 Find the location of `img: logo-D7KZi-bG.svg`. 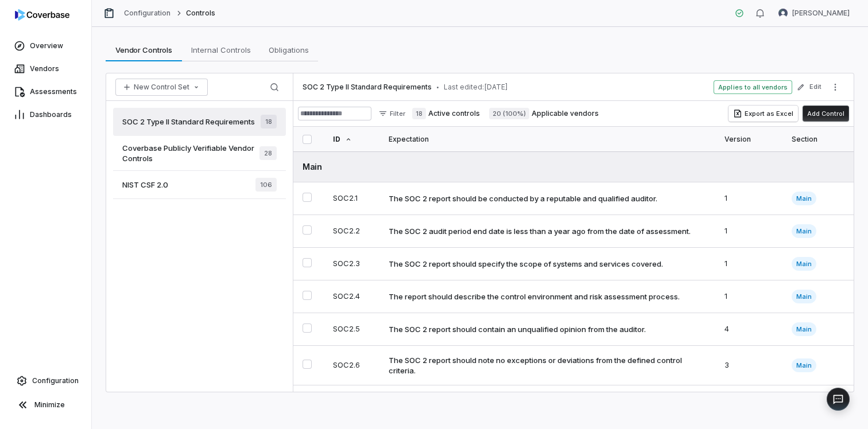

img: logo-D7KZi-bG.svg is located at coordinates (42, 15).